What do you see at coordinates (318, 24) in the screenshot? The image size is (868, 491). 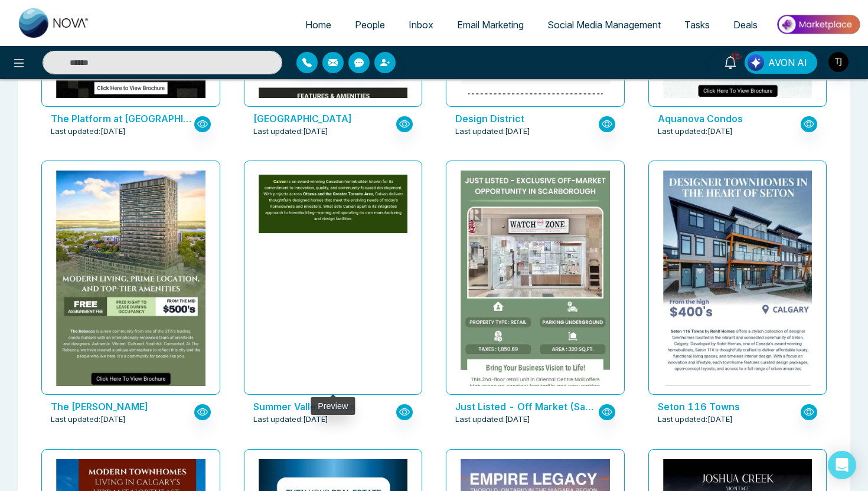 I see `a: Home` at bounding box center [318, 24].